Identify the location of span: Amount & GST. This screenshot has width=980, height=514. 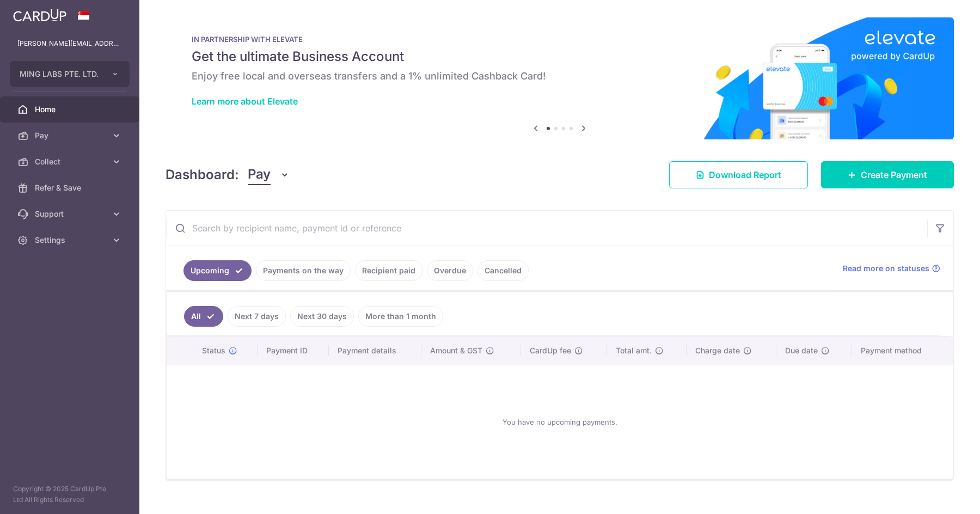
(456, 350).